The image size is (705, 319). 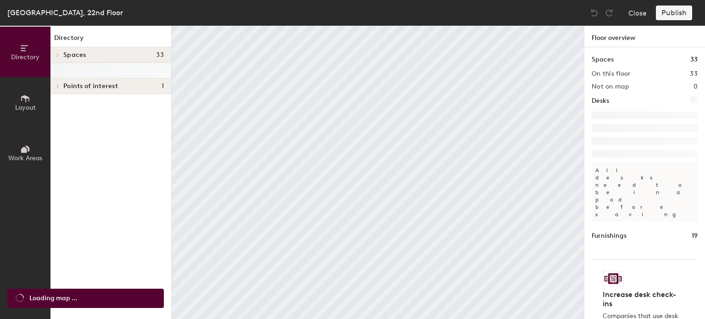 I want to click on img: Sticker logo, so click(x=613, y=279).